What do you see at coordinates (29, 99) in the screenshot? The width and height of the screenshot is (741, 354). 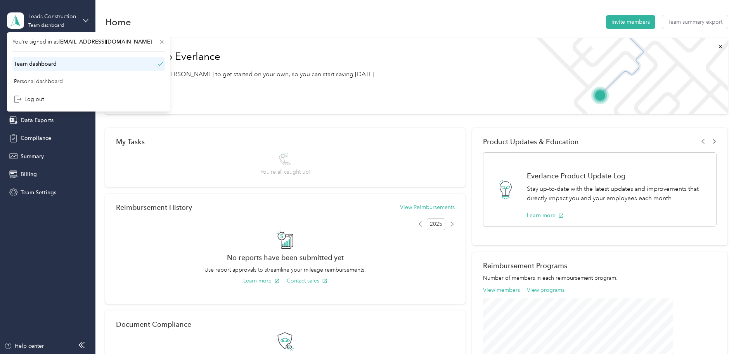 I see `div: Log out` at bounding box center [29, 99].